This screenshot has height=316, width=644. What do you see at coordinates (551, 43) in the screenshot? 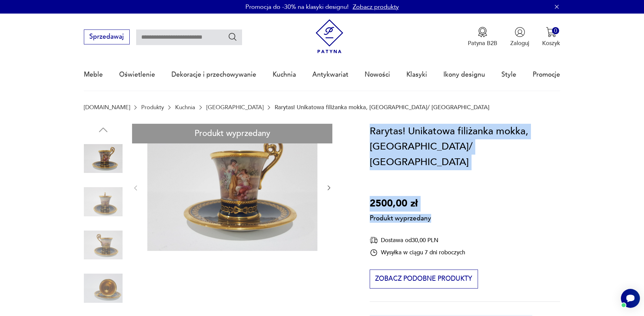
I see `p: Koszyk` at bounding box center [551, 43].